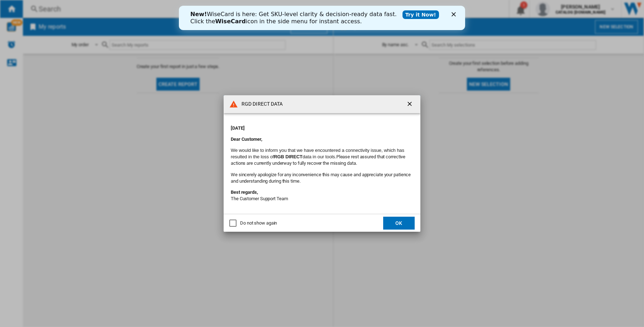  Describe the element at coordinates (51, 15) in the screenshot. I see `b: WiseCard` at that location.